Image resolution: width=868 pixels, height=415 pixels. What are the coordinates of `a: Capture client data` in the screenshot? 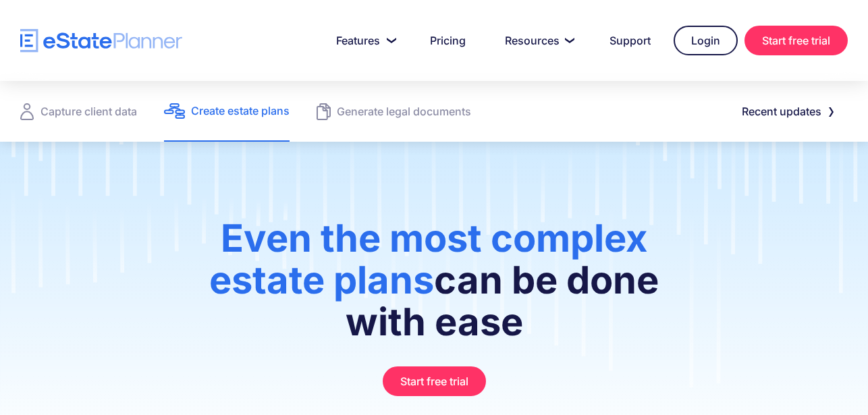 It's located at (78, 111).